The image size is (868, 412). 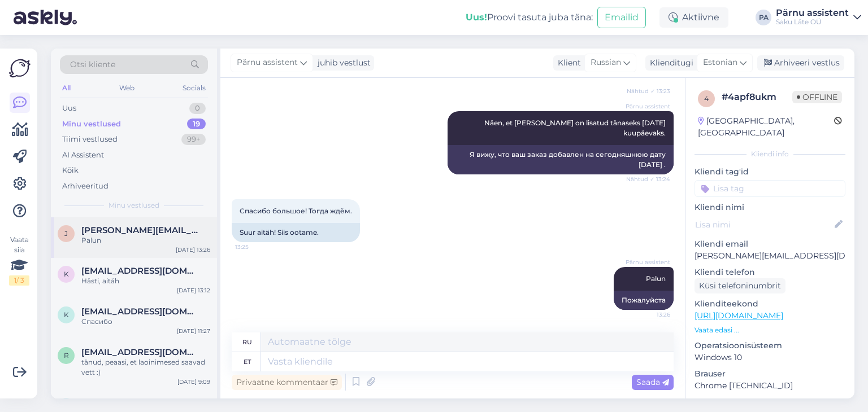 I want to click on div: PA, so click(x=763, y=17).